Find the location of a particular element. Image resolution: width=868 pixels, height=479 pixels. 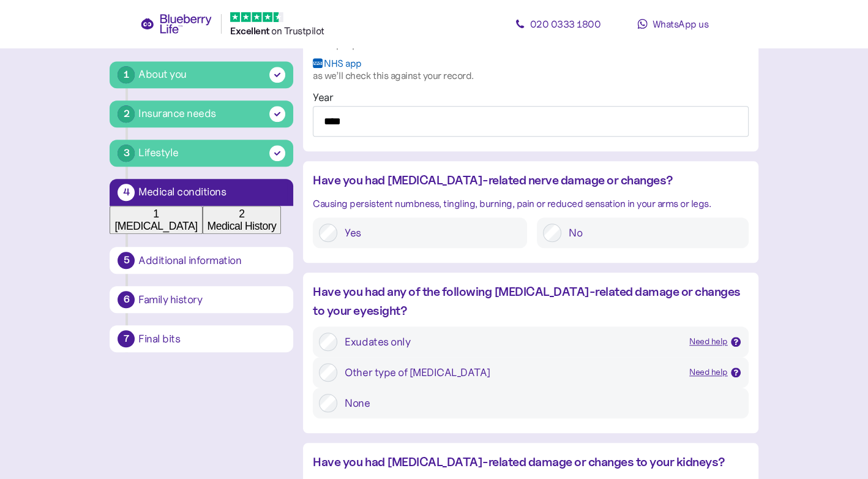

span: 020 0333 1800 is located at coordinates (566, 24).